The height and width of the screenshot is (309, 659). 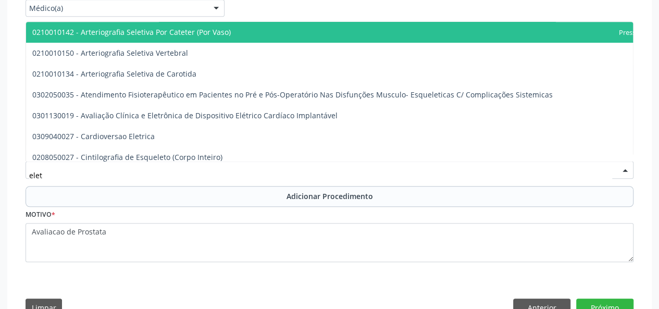 I want to click on span: 0301130019 - Avaliação Clínica e Eletrônica de Dispositivo Elétrico Cardíaco Implantável, so click(x=185, y=115).